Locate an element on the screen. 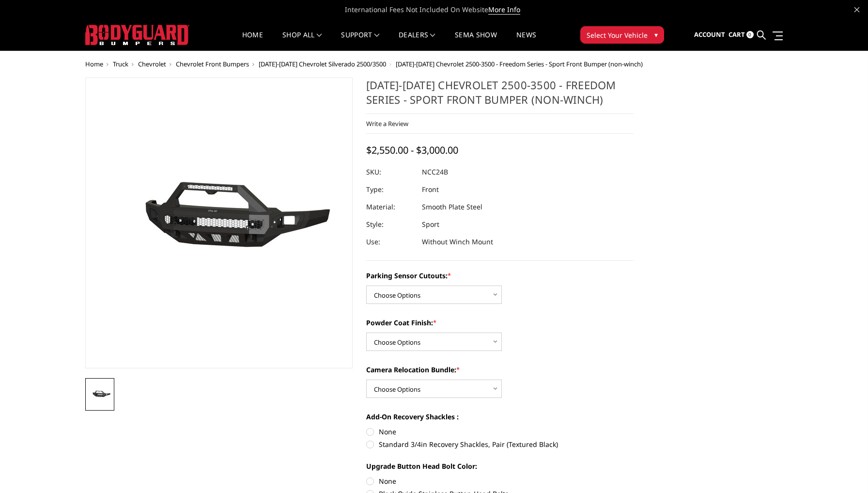 Image resolution: width=868 pixels, height=493 pixels. dt: Use: is located at coordinates (391, 242).